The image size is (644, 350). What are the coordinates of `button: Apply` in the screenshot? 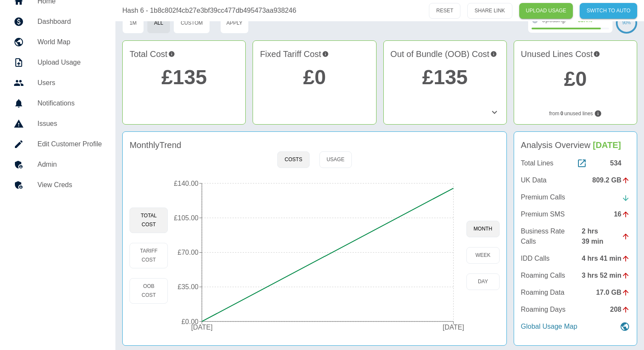 It's located at (234, 23).